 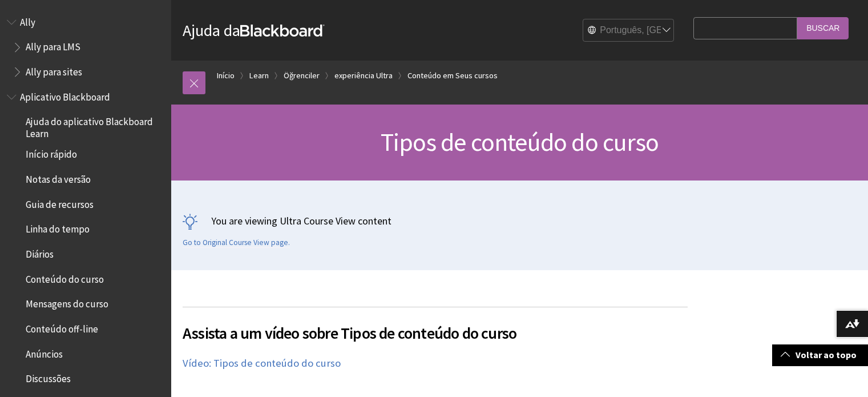 I want to click on span: Ally, so click(x=27, y=20).